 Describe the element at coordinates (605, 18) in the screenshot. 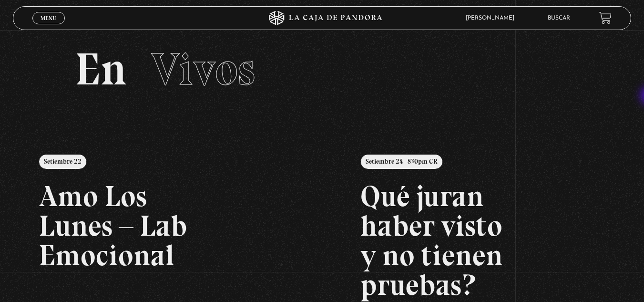

I see `a: View your shopping cart` at that location.